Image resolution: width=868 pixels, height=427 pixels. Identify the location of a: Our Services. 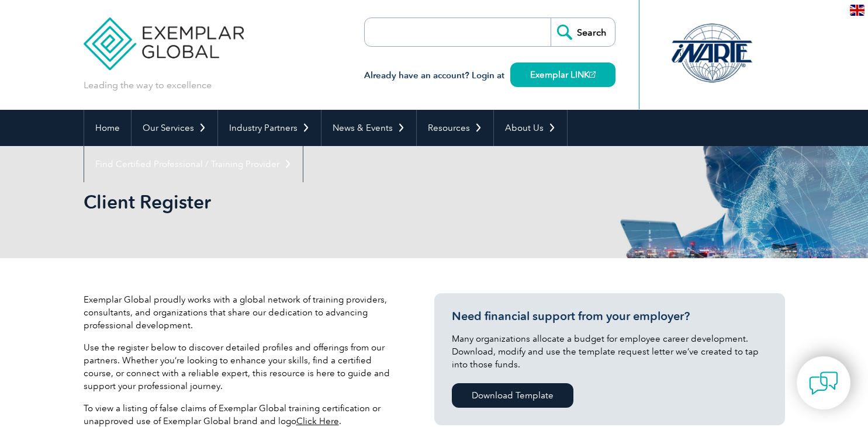
(174, 128).